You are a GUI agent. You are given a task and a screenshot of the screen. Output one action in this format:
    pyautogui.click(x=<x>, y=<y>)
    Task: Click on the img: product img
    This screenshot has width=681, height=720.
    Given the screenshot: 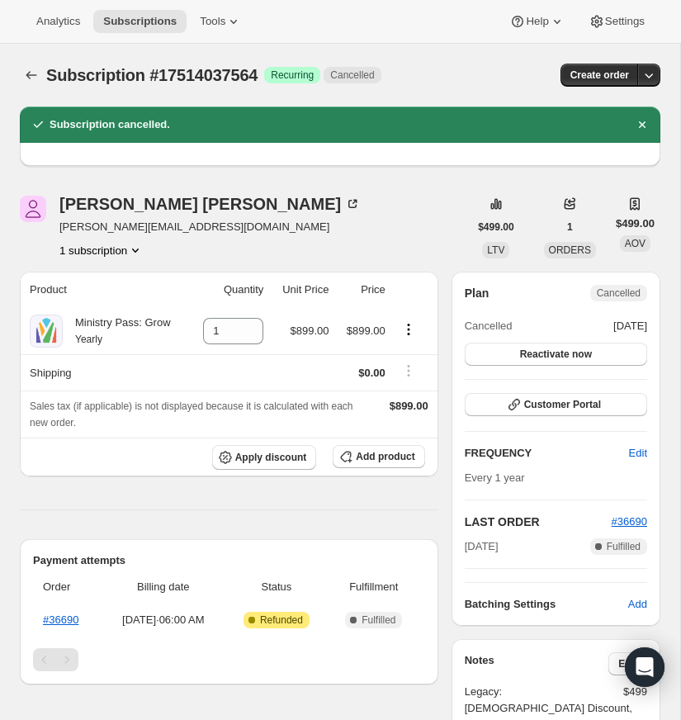 What is the action you would take?
    pyautogui.click(x=46, y=331)
    